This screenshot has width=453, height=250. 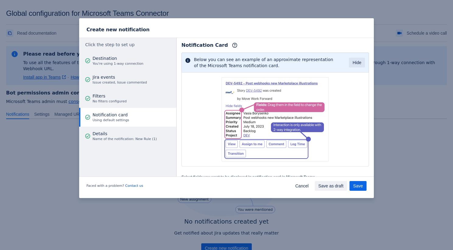 What do you see at coordinates (111, 120) in the screenshot?
I see `span: Using default settings` at bounding box center [111, 120].